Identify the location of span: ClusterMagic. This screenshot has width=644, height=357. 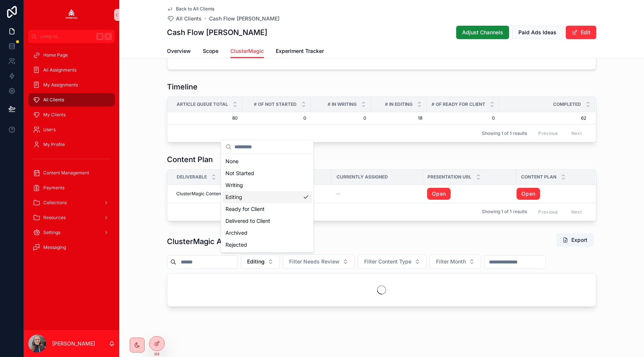
(247, 51).